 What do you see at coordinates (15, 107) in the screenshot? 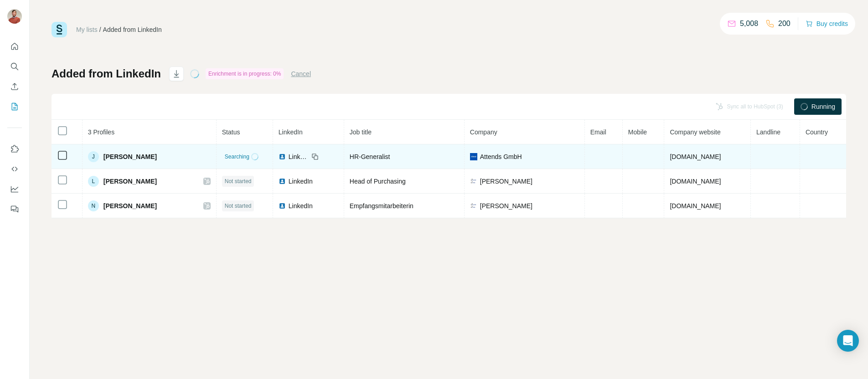
I see `button: My lists` at bounding box center [15, 107].